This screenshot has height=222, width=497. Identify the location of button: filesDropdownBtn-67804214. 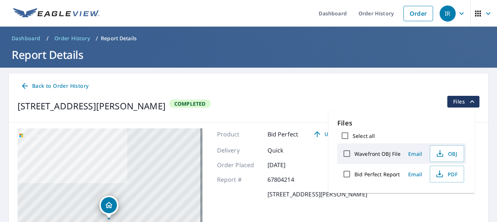
(463, 102).